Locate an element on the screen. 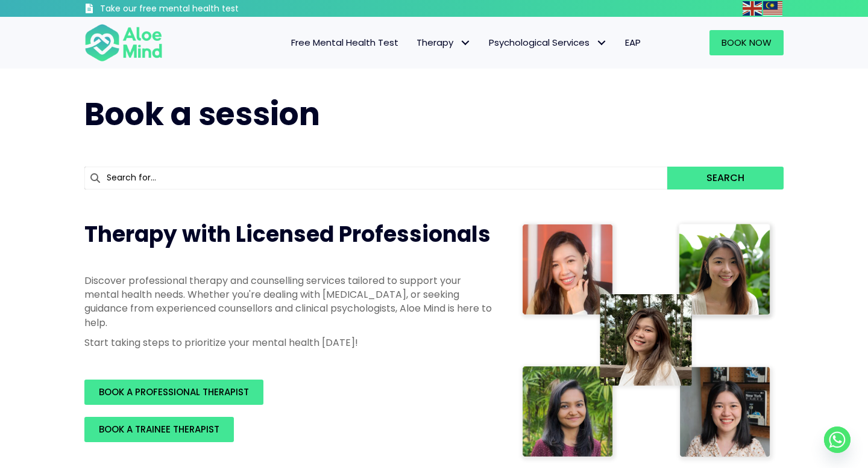 The image size is (868, 468). img: Therapist collage is located at coordinates (648, 342).